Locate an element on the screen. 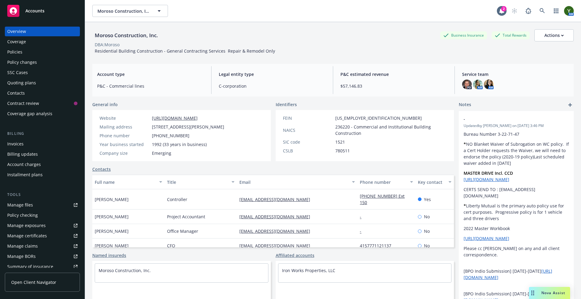 The width and height of the screenshot is (581, 299). button: Phone number is located at coordinates (386, 182).